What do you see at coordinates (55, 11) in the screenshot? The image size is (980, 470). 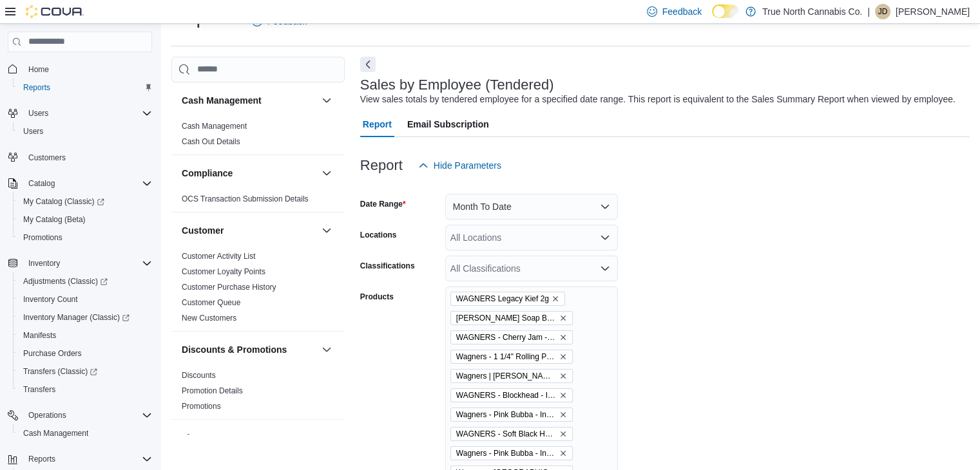 I see `img: Cova` at bounding box center [55, 11].